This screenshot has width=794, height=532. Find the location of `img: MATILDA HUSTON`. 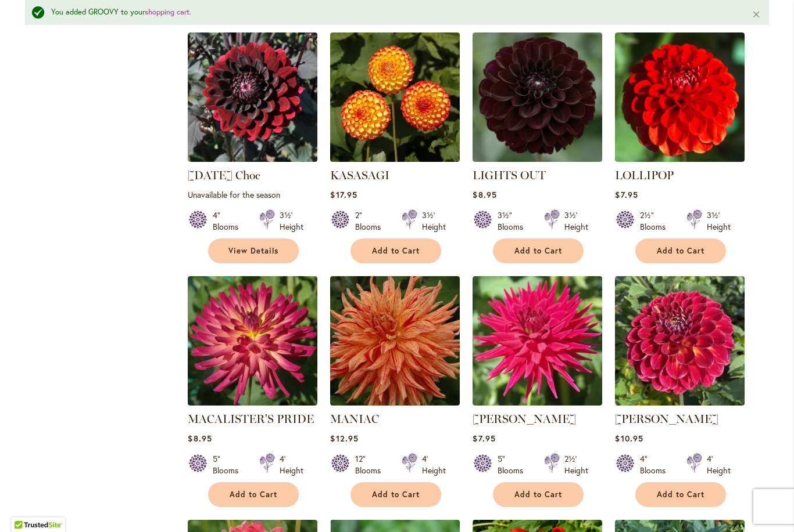

img: MATILDA HUSTON is located at coordinates (537, 341).